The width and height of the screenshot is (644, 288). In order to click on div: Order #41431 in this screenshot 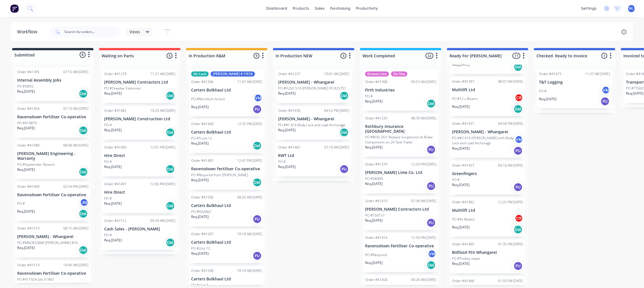, I will do `click(463, 124)`.